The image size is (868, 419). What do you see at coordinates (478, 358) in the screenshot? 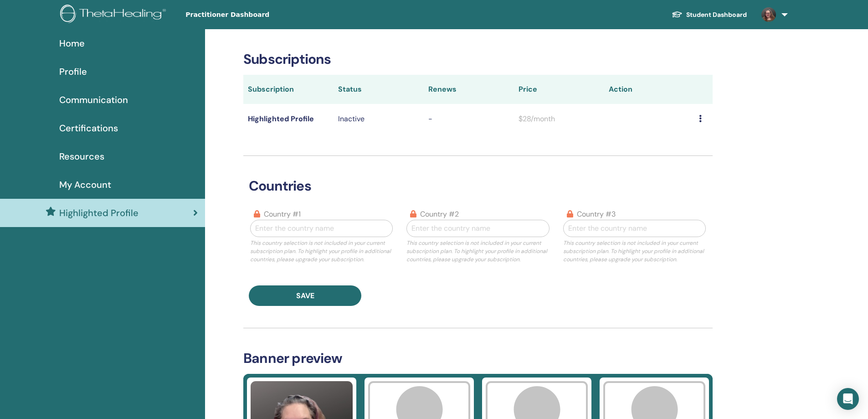
I see `h3: Banner preview` at bounding box center [478, 358].